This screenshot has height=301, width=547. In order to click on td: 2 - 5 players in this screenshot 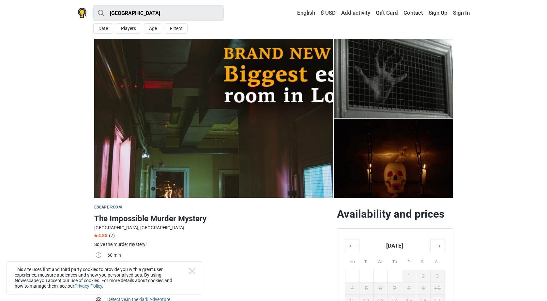, I will do `click(219, 265)`.